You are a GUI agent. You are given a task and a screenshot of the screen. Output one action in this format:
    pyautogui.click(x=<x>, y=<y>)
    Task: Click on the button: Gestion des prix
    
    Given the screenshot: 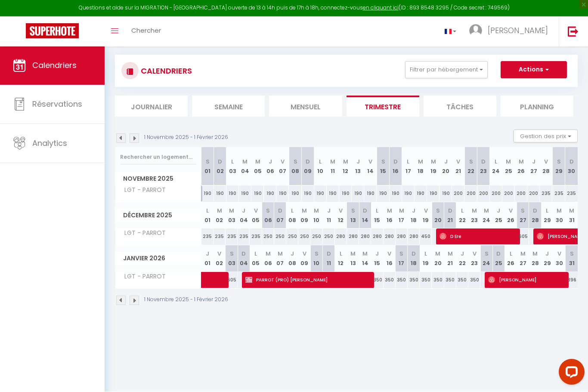 What is the action you would take?
    pyautogui.click(x=545, y=137)
    